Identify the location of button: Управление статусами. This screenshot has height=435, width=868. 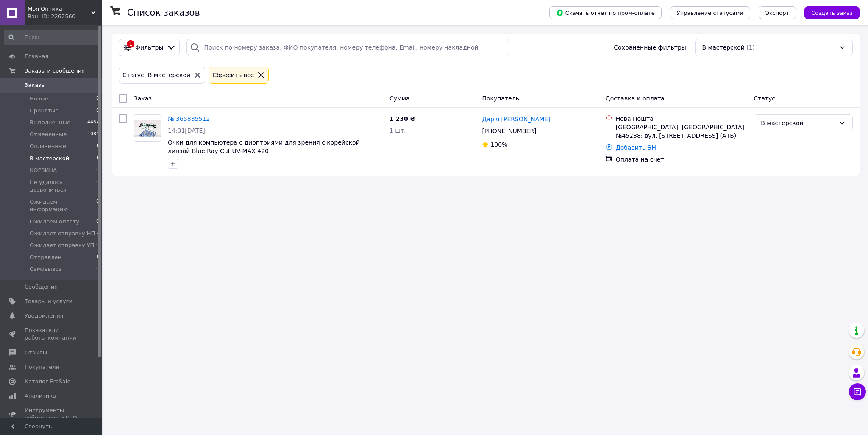
(710, 13).